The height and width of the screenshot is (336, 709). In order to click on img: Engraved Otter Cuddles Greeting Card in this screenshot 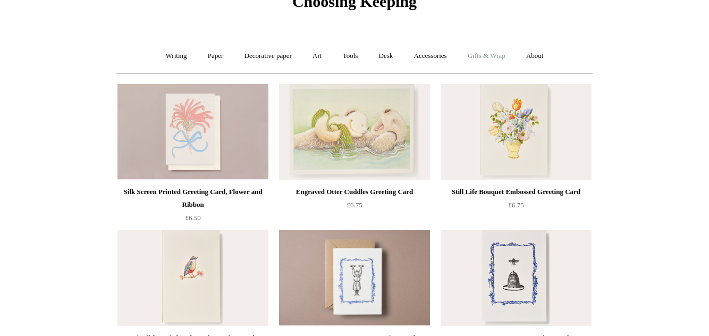, I will do `click(354, 132)`.